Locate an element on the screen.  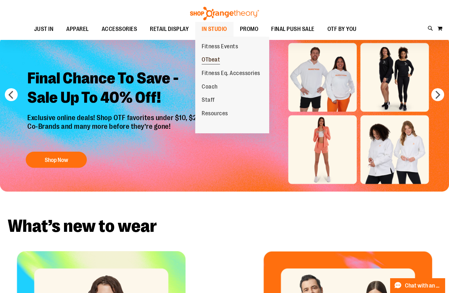
span: IN STUDIO is located at coordinates (214, 29).